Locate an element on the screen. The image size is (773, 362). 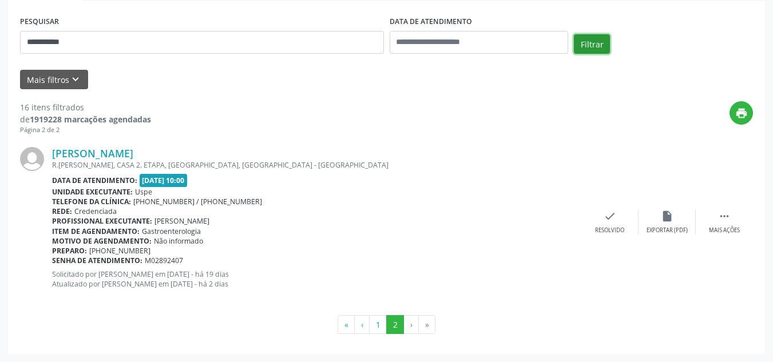
span: Uspe is located at coordinates (144, 192).